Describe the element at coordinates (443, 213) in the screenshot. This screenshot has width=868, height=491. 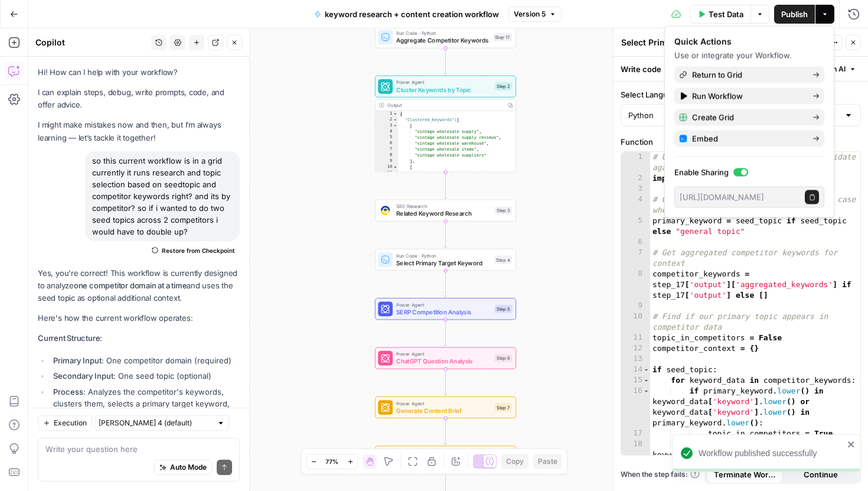
I see `span: Related Keyword Research` at that location.